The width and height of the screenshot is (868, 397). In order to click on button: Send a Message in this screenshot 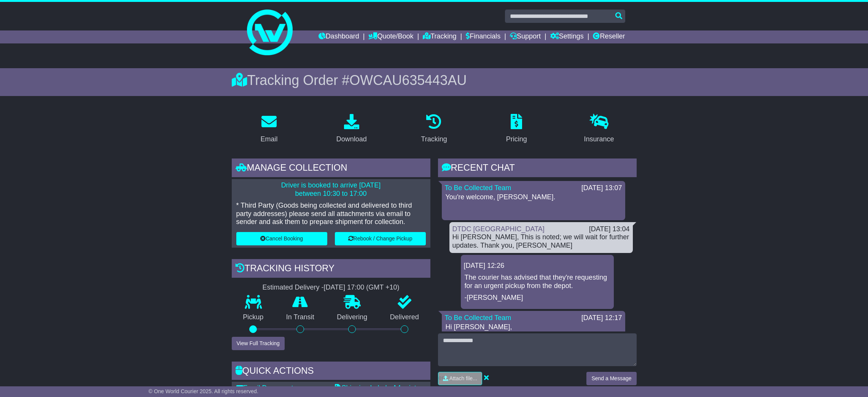, I will do `click(611, 378)`.